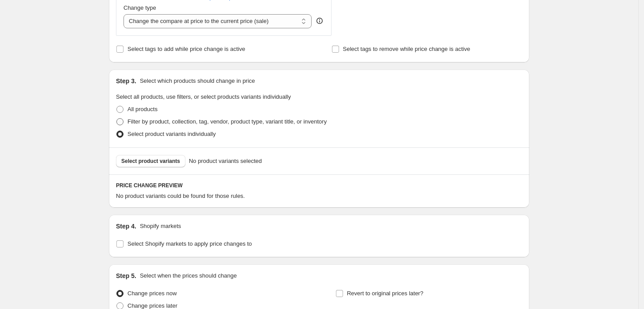 This screenshot has height=309, width=644. What do you see at coordinates (160, 226) in the screenshot?
I see `p: Shopify markets` at bounding box center [160, 226].